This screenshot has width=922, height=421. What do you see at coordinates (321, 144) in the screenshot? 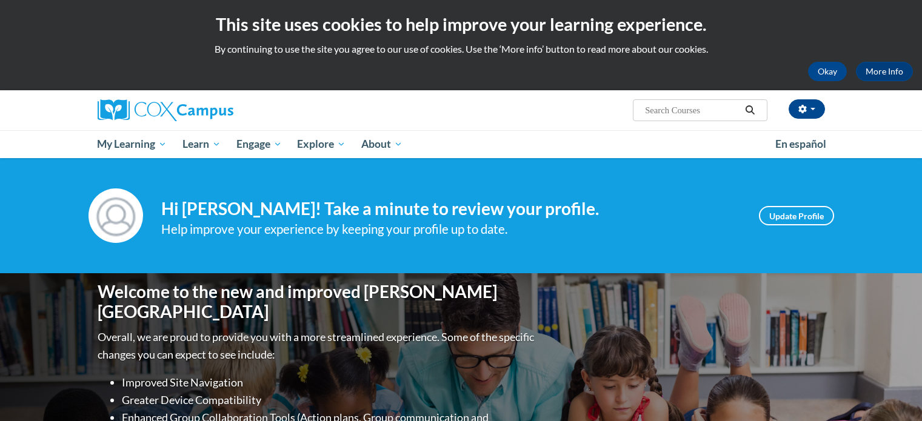
I see `span: Explore` at bounding box center [321, 144].